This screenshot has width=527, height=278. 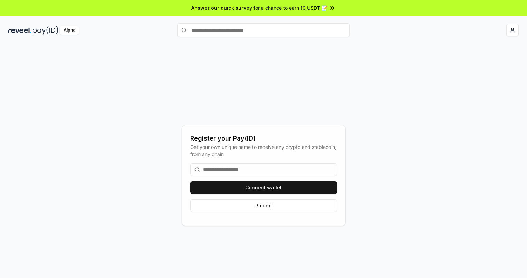 What do you see at coordinates (264, 138) in the screenshot?
I see `div: Register your Pay(ID)` at bounding box center [264, 138].